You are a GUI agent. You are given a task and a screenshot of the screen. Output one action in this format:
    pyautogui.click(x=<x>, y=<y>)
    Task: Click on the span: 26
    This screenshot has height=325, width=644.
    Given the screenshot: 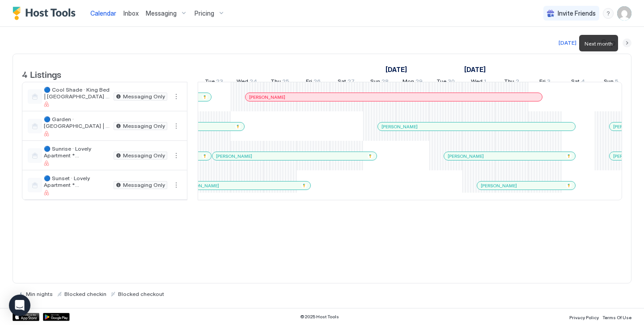 What is the action you would take?
    pyautogui.click(x=317, y=82)
    